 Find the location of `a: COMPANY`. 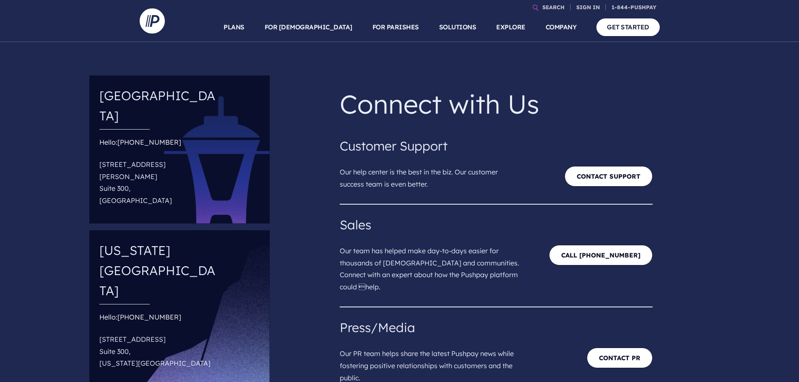

a: COMPANY is located at coordinates (561, 27).